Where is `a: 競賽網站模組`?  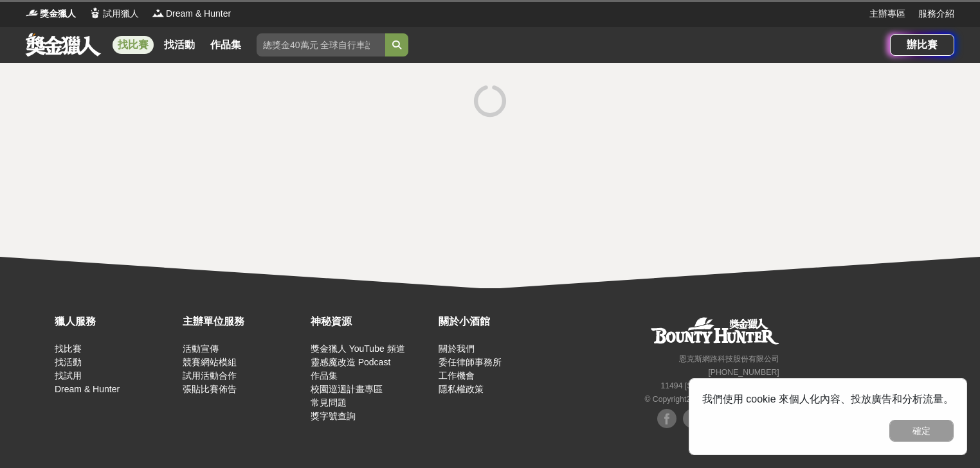
a: 競賽網站模組 is located at coordinates (210, 362).